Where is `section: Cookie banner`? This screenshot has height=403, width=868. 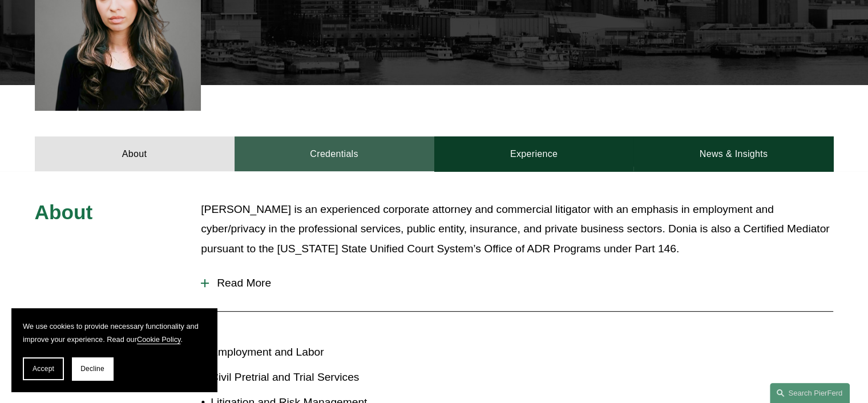
section: Cookie banner is located at coordinates (114, 350).